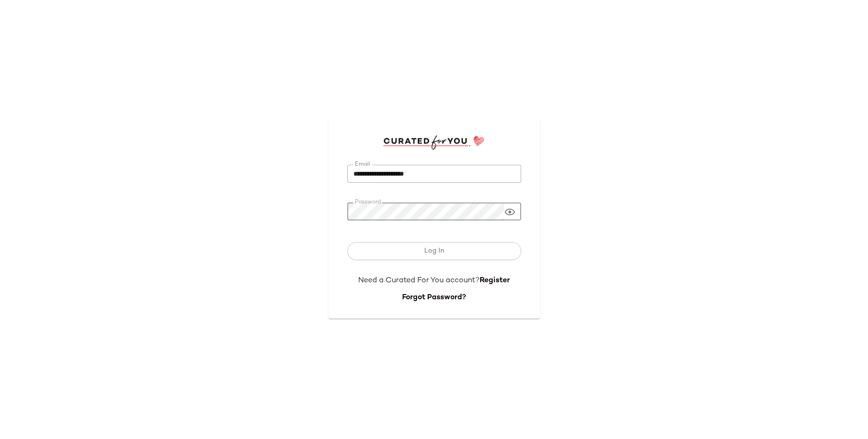 This screenshot has width=868, height=439. I want to click on span: Need a Curated For You account?, so click(419, 280).